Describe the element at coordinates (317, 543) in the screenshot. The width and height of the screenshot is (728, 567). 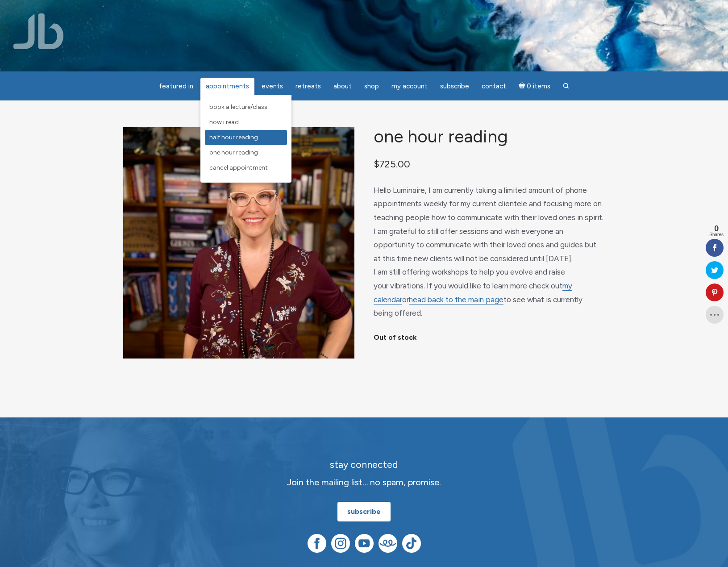
I see `img: Facebook` at that location.